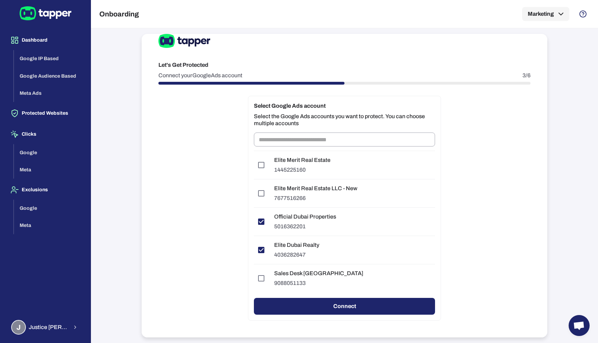  I want to click on div: J, so click(19, 328).